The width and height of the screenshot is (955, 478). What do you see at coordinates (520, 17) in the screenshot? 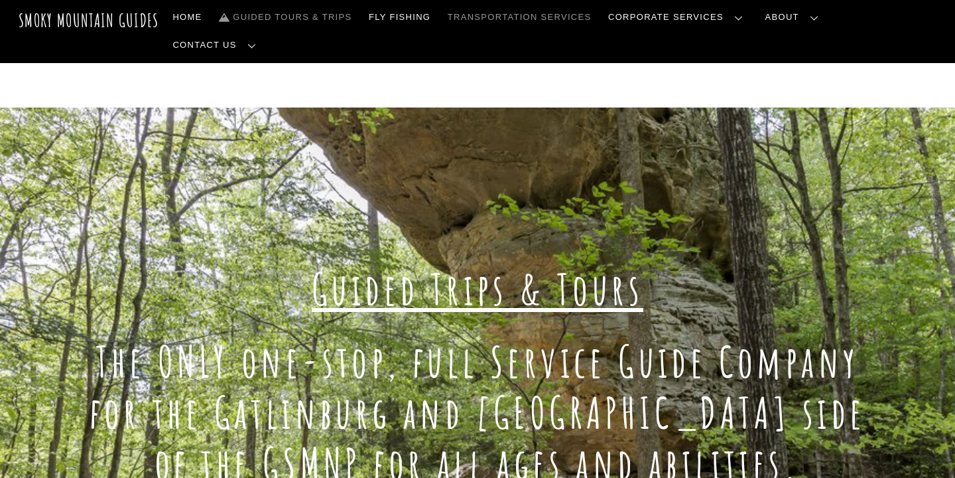
I see `a: Transportation Services` at bounding box center [520, 17].